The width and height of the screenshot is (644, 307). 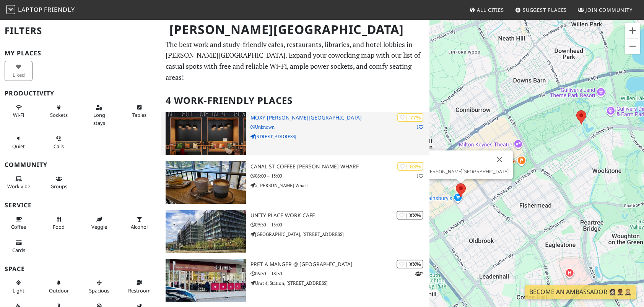 I want to click on button: Tables, so click(x=139, y=111).